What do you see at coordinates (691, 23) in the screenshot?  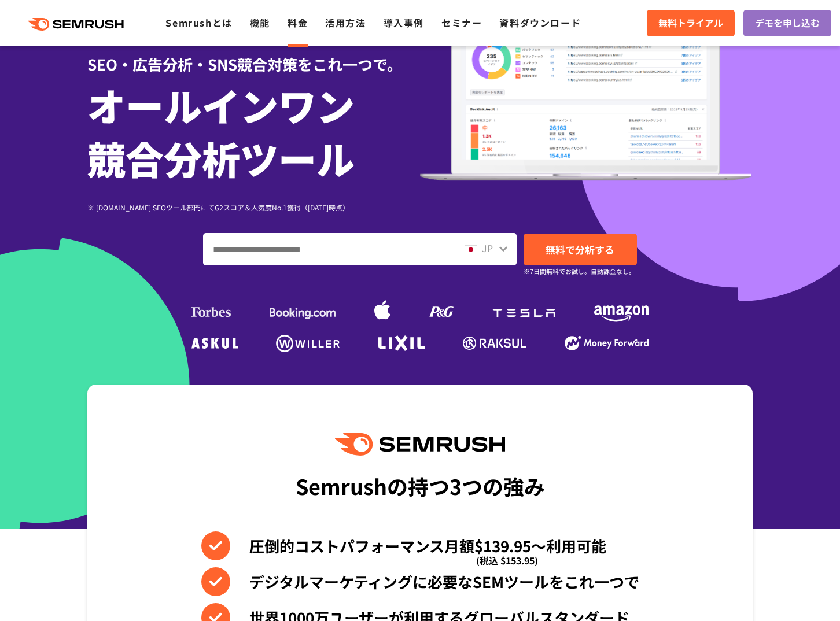 I see `span: 無料トライアル` at bounding box center [691, 23].